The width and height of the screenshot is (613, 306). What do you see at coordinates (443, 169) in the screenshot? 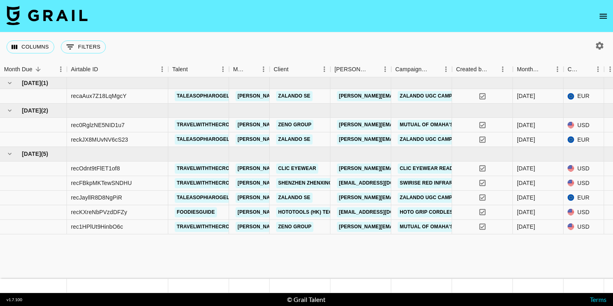
I see `a: CliC Eyewear Reading Glasses` at bounding box center [443, 169].